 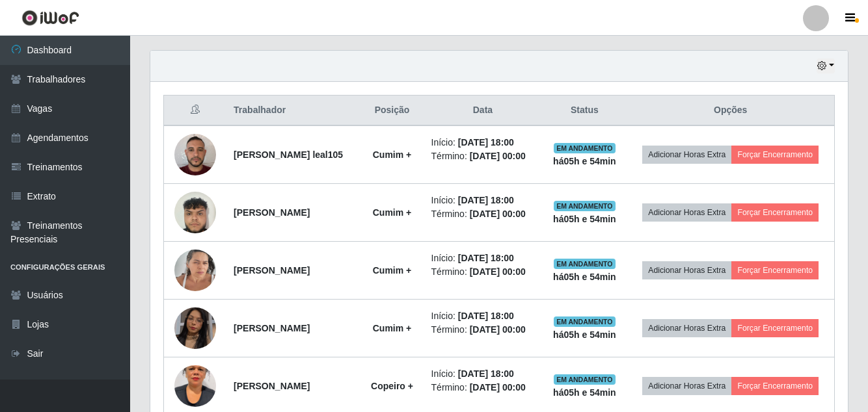 I want to click on img: 1731039194690.jpeg, so click(x=196, y=212).